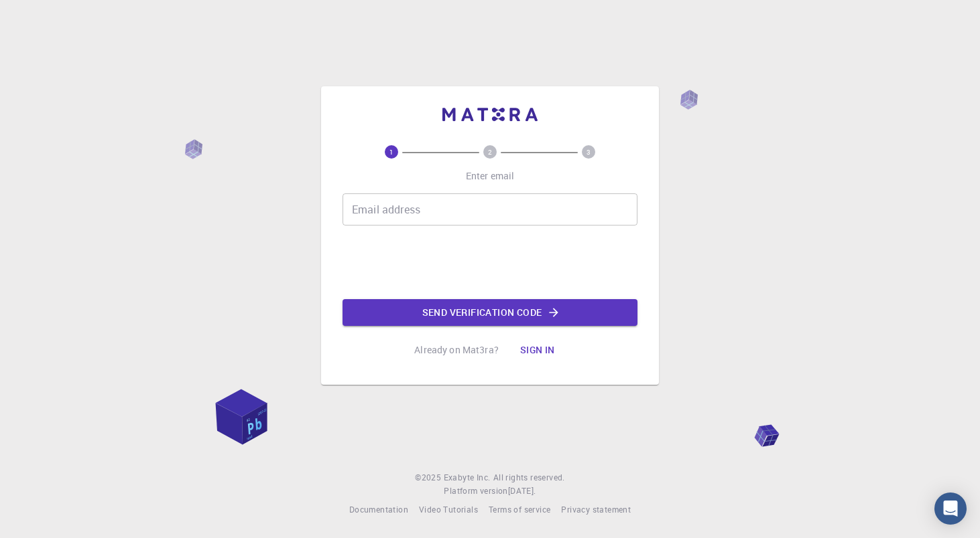 The height and width of the screenshot is (538, 980). Describe the element at coordinates (429, 478) in the screenshot. I see `span: © 2025` at that location.